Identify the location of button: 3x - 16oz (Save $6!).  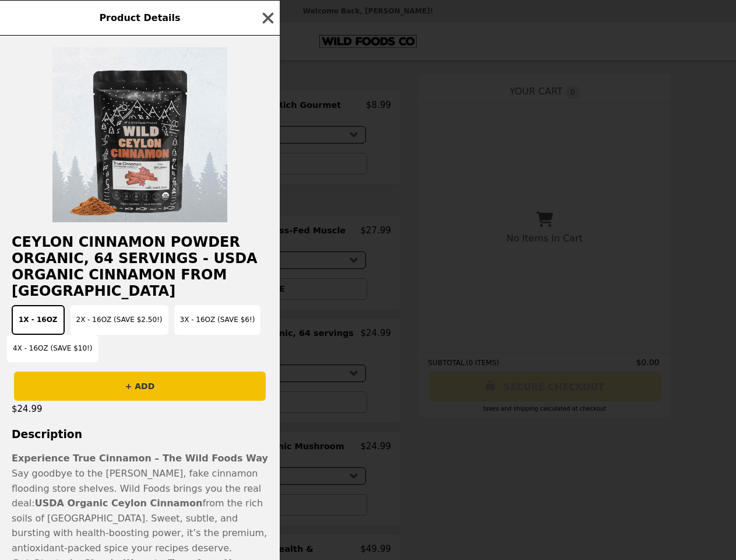
(217, 320).